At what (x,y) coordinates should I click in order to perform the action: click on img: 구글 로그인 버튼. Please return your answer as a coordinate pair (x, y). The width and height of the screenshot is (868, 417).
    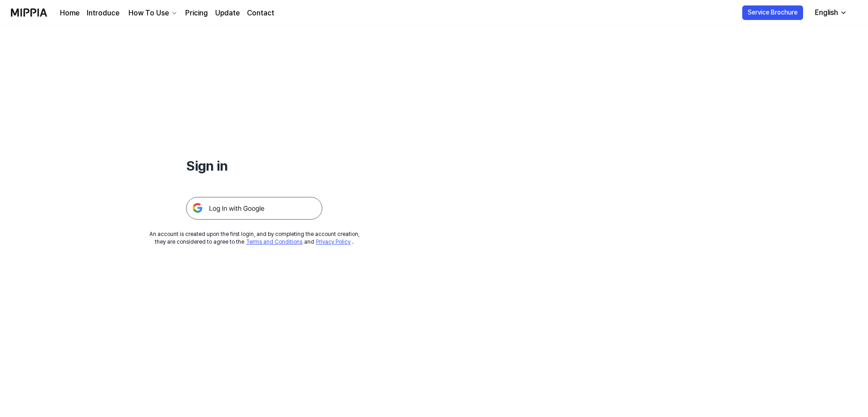
    Looking at the image, I should click on (254, 208).